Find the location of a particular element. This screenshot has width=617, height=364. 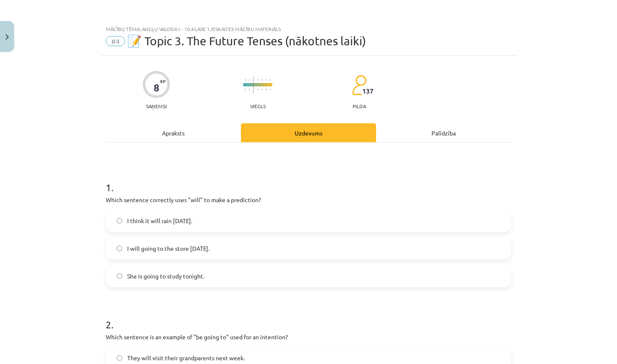

span: They will visit their grandparents next week. is located at coordinates (186, 358).